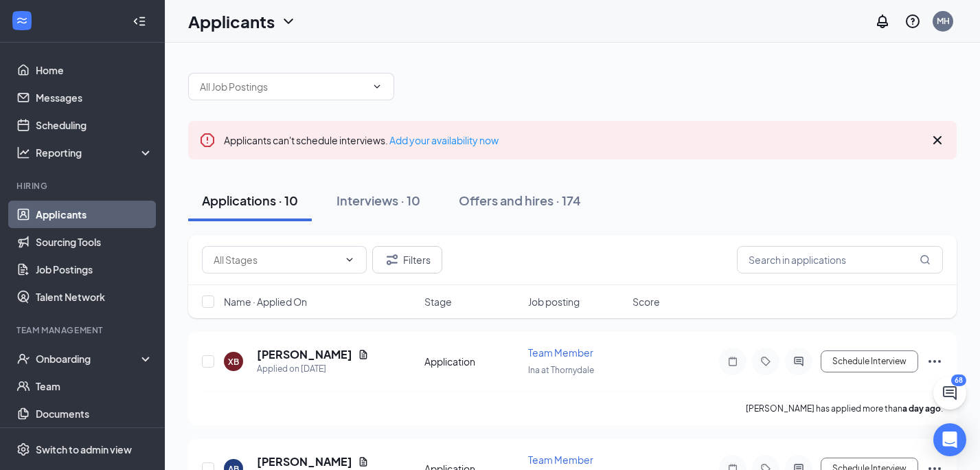 Image resolution: width=980 pixels, height=470 pixels. Describe the element at coordinates (444, 140) in the screenshot. I see `a: Add your availability now` at that location.